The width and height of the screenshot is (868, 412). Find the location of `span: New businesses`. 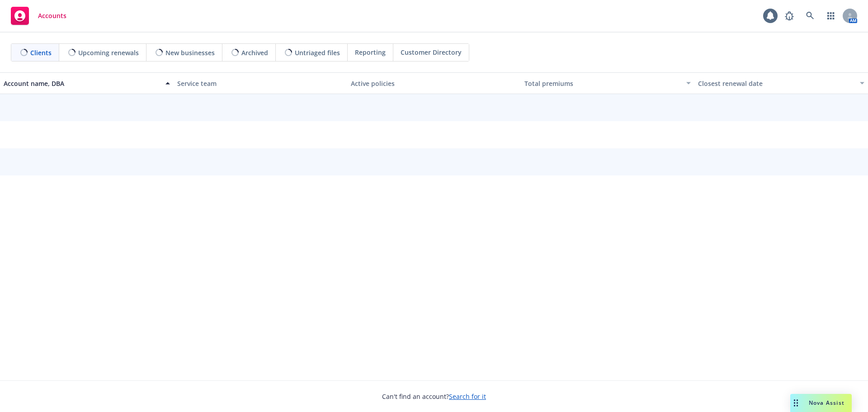

span: New businesses is located at coordinates (190, 53).